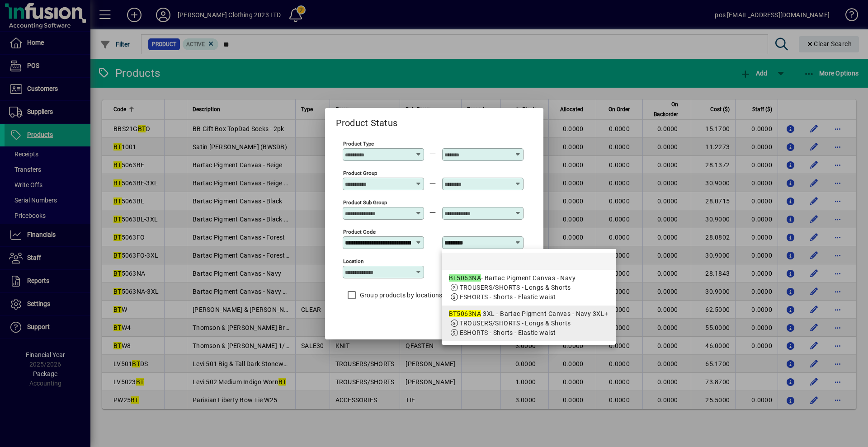 This screenshot has width=868, height=447. What do you see at coordinates (353, 261) in the screenshot?
I see `mat-label: Location` at bounding box center [353, 261].